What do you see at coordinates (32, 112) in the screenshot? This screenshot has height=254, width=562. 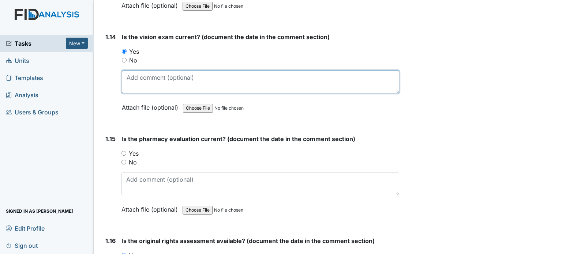 I see `span: Users & Groups` at bounding box center [32, 112].